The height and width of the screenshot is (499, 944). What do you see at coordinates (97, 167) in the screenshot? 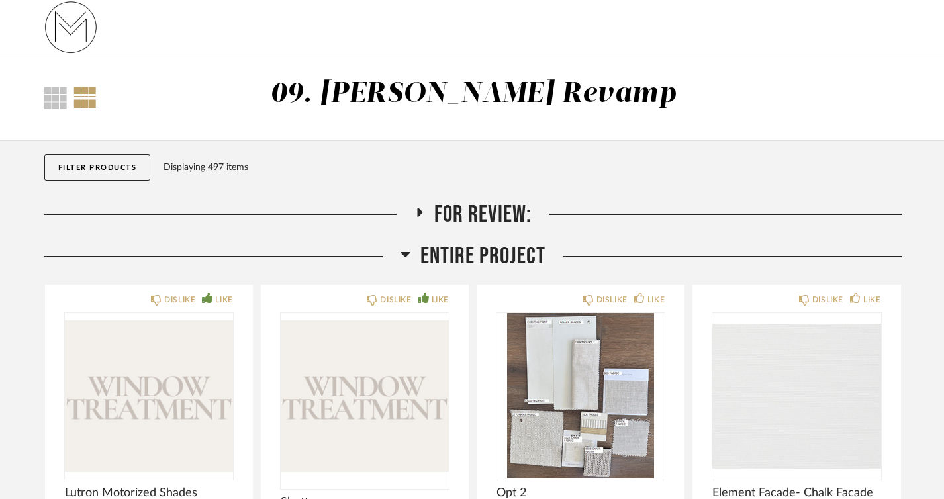
I see `button: Filter Products` at bounding box center [97, 167].